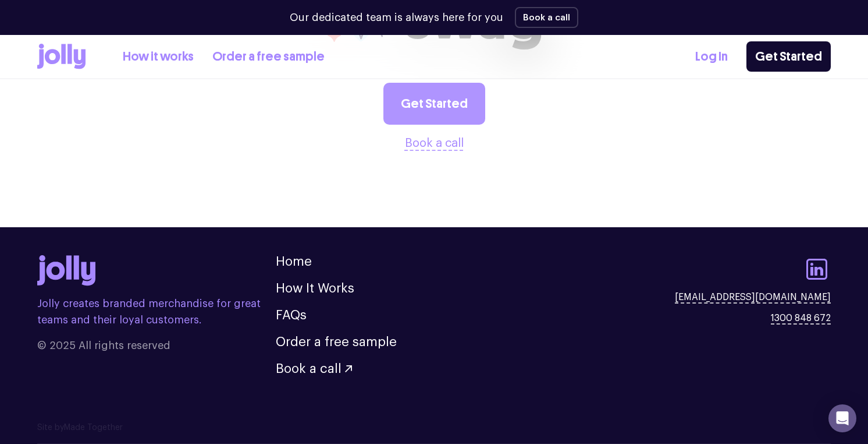 The height and width of the screenshot is (444, 868). What do you see at coordinates (294, 261) in the screenshot?
I see `a: Home` at bounding box center [294, 261].